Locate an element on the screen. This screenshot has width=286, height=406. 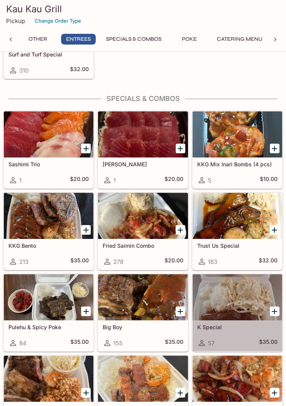
span: 213 is located at coordinates (24, 262).